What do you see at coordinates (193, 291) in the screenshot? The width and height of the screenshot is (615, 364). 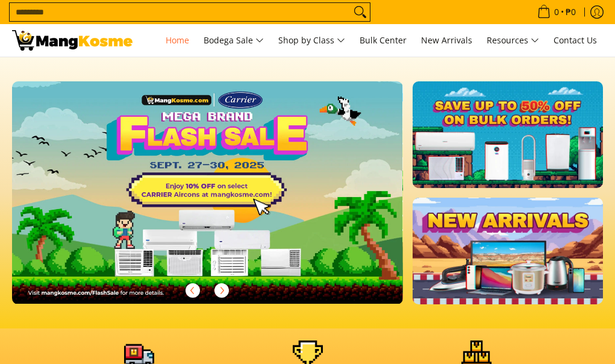 I see `button: Previous` at bounding box center [193, 291].